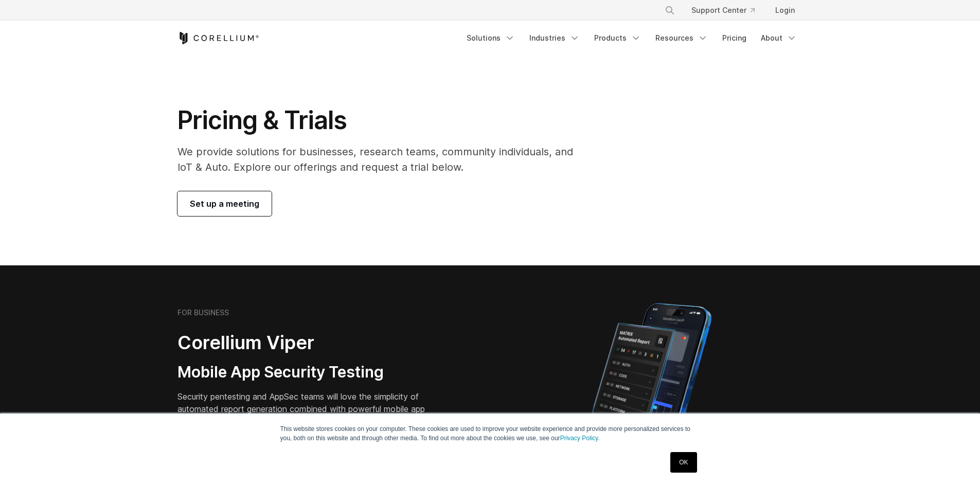  What do you see at coordinates (785, 10) in the screenshot?
I see `a: Login` at bounding box center [785, 10].